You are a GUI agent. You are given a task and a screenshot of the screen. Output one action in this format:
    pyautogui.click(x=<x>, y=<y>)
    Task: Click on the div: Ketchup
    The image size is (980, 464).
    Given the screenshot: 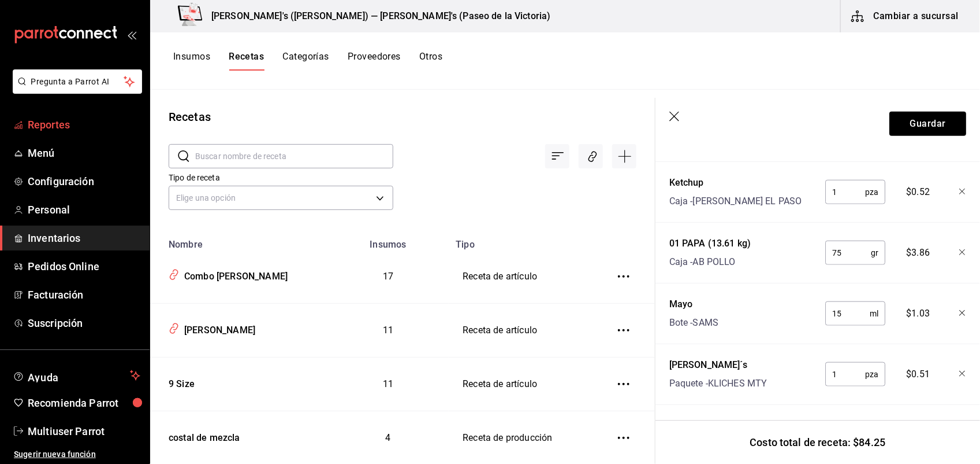 What is the action you would take?
    pyautogui.click(x=736, y=183)
    